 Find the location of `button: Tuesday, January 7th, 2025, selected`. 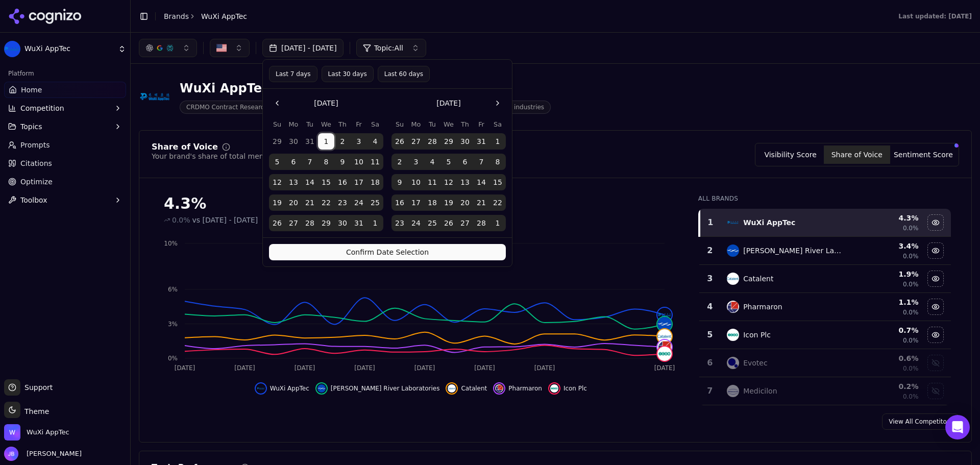

button: Tuesday, January 7th, 2025, selected is located at coordinates (309, 162).